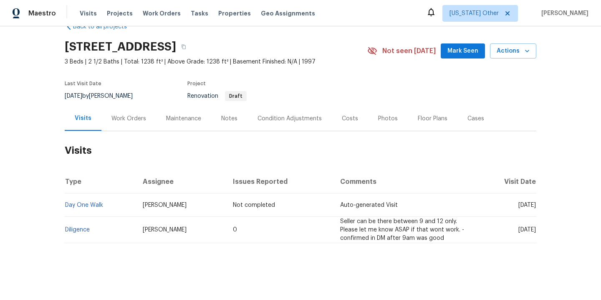 The height and width of the screenshot is (300, 601). Describe the element at coordinates (83, 118) in the screenshot. I see `div: Visits` at that location.